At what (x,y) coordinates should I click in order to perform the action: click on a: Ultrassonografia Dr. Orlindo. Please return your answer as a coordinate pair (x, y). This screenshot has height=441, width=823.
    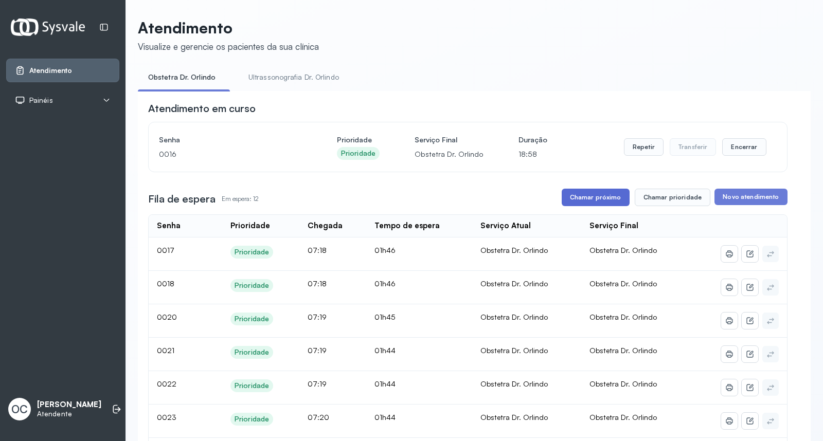
    Looking at the image, I should click on (294, 77).